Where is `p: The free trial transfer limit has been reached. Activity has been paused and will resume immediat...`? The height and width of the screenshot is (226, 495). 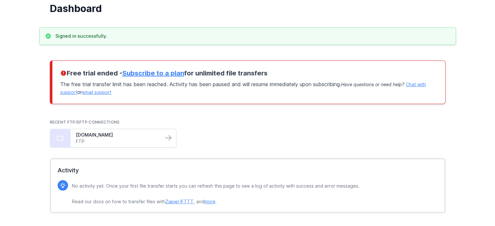
p: The free trial transfer limit has been reached. Activity has been paused and will resume immediat... is located at coordinates (249, 87).